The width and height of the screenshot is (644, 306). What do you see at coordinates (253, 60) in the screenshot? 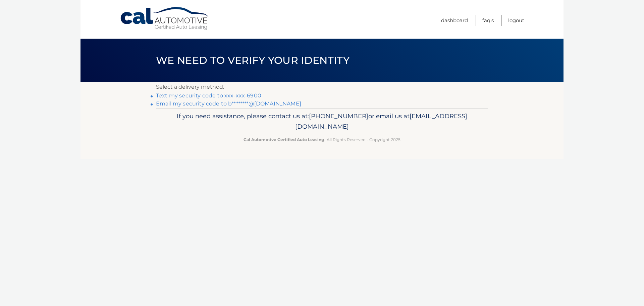
I see `span: We need to verify your identity` at bounding box center [253, 60].